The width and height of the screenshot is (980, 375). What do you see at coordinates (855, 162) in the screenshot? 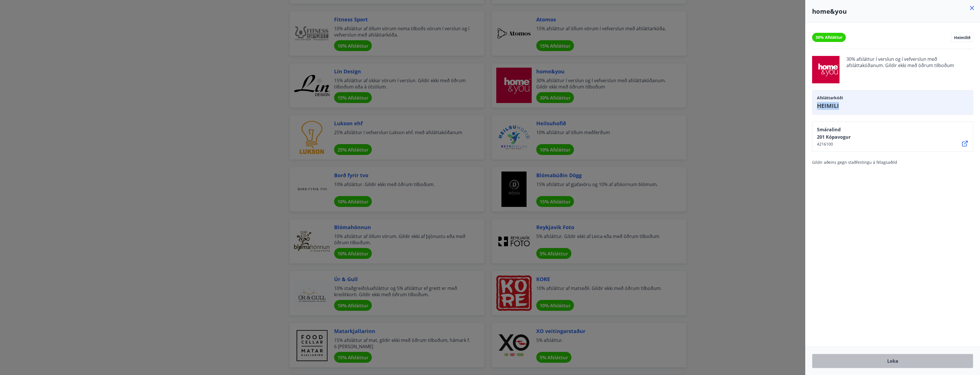
I see `span: Gildir aðeins gegn staðfestingu á félagsaðild` at bounding box center [855, 162].